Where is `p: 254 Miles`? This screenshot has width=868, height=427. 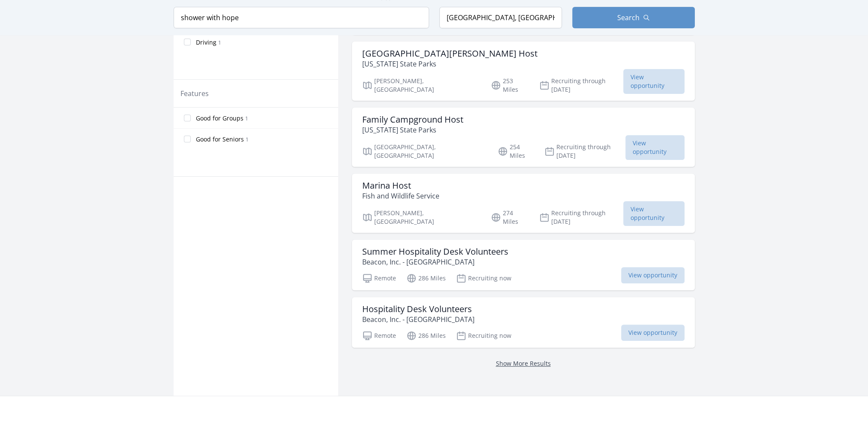
p: 254 Miles is located at coordinates (516, 151).